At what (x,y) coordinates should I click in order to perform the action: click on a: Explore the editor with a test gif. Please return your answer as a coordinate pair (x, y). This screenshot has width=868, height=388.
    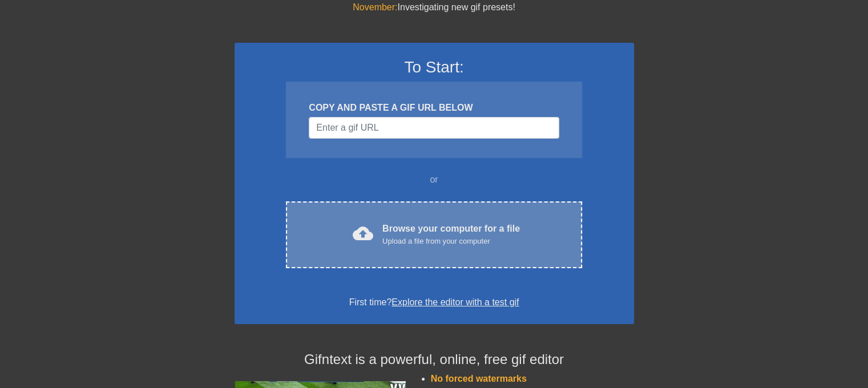
    Looking at the image, I should click on (455, 302).